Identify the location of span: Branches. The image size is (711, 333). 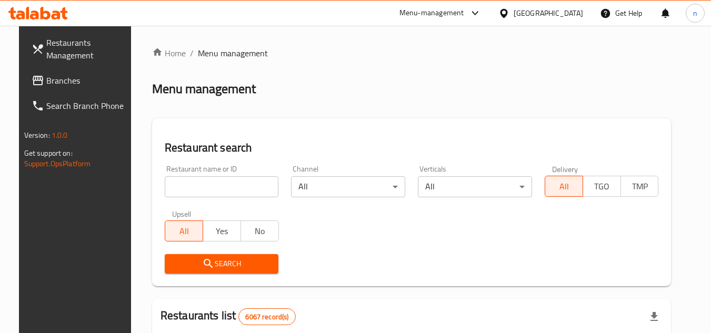
(88, 81).